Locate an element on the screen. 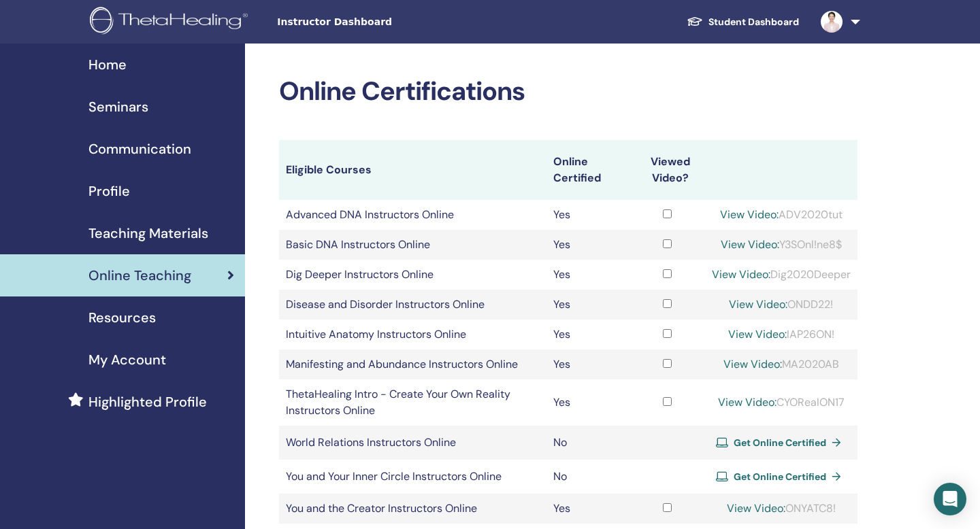  td: Disease and Disorder Instructors Online is located at coordinates (412, 305).